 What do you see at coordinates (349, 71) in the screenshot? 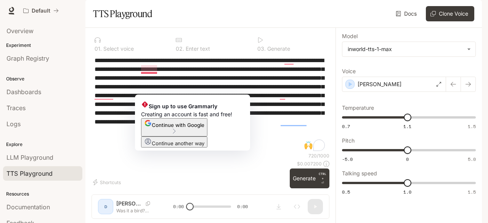
I see `p: Voice` at bounding box center [349, 71].